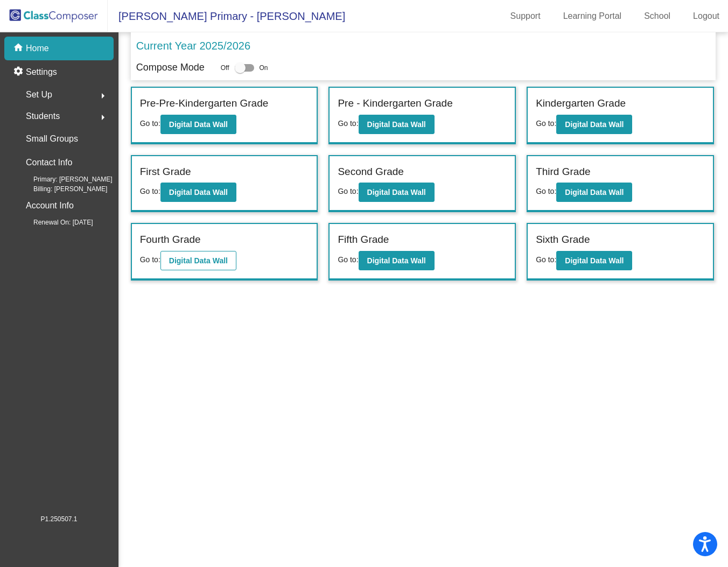  I want to click on span: Students, so click(43, 116).